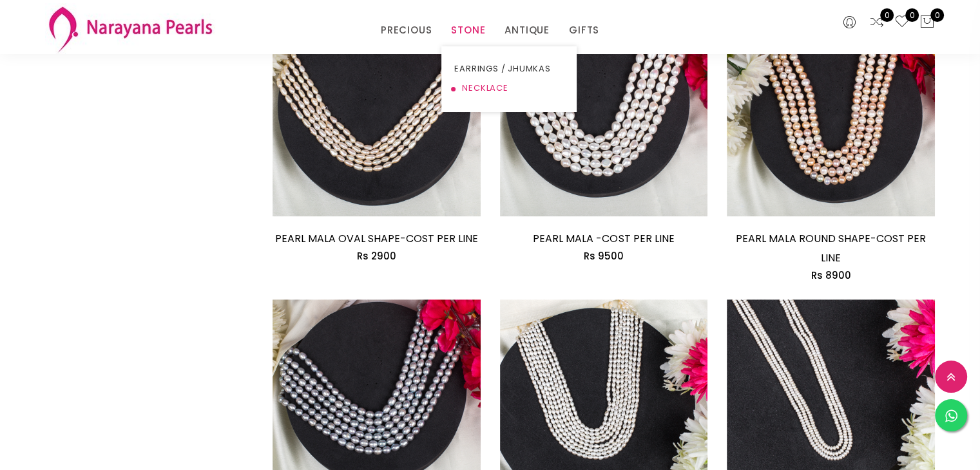 The width and height of the screenshot is (980, 470). I want to click on a: PRECIOUS, so click(406, 31).